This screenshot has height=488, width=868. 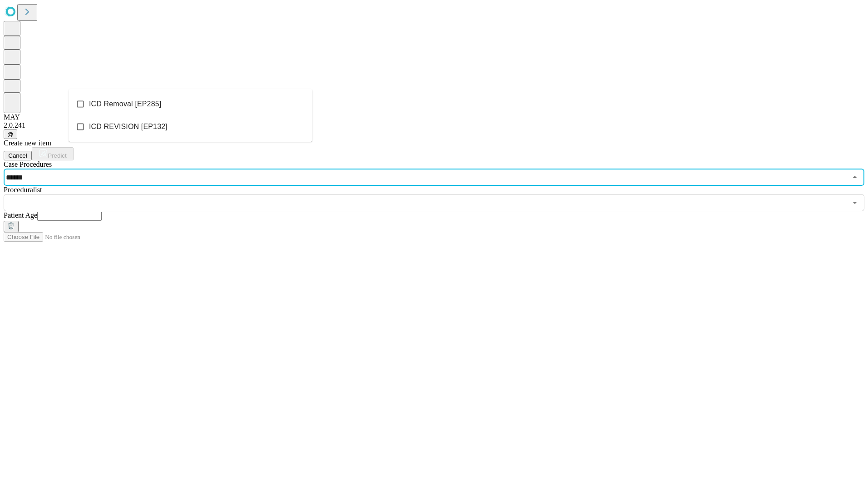 I want to click on span: Predict, so click(x=57, y=155).